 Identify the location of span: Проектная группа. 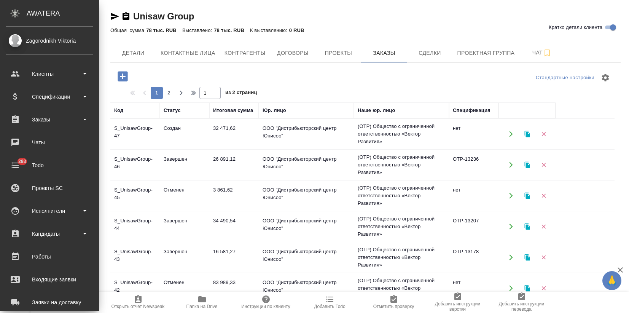
(485, 53).